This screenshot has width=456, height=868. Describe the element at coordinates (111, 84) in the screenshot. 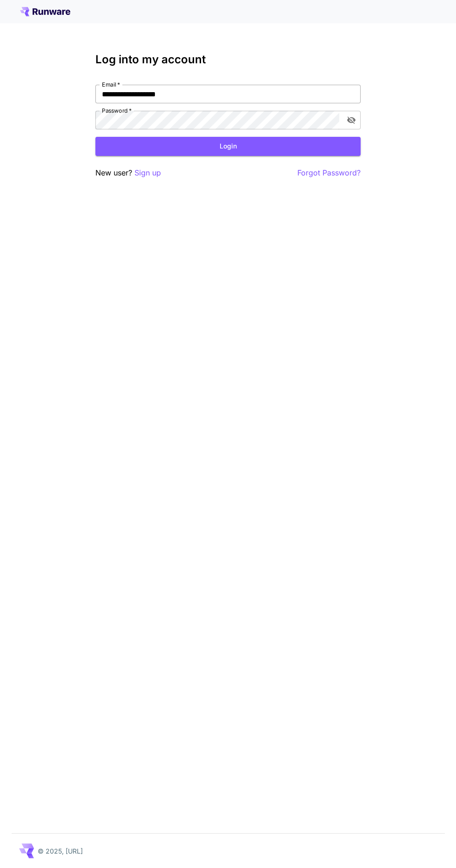

I see `label: Email` at that location.